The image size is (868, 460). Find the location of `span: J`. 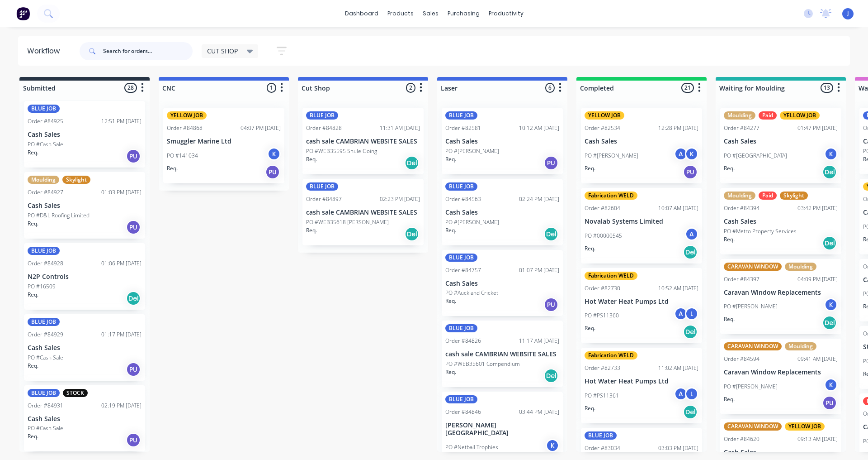

span: J is located at coordinates (848, 13).